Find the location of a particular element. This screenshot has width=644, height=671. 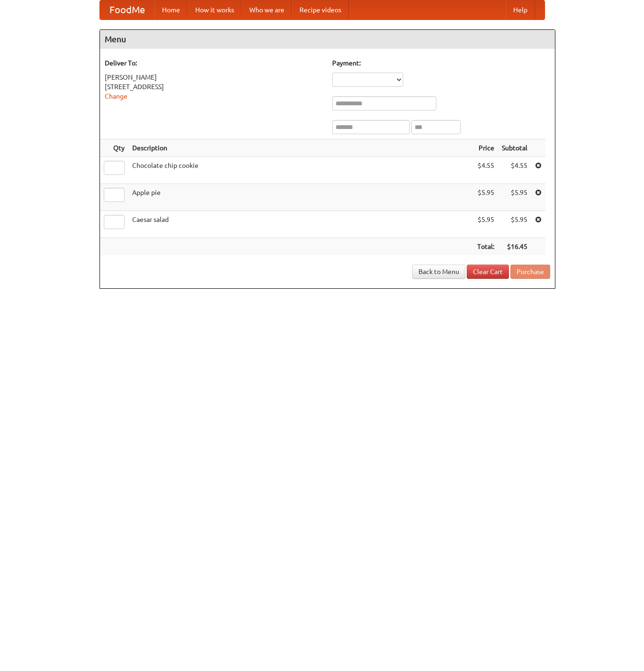

a: Change is located at coordinates (116, 96).